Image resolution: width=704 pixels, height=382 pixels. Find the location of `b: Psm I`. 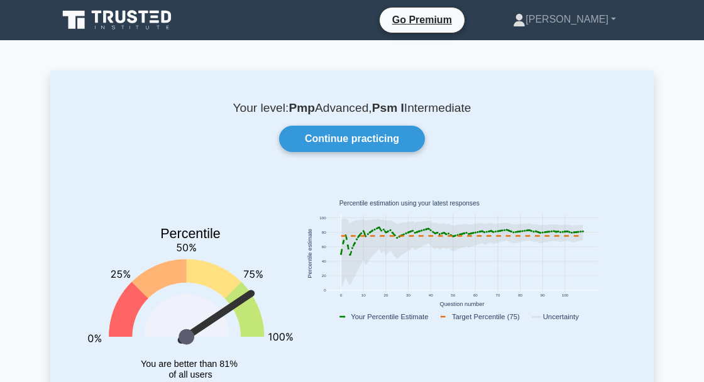

b: Psm I is located at coordinates (388, 108).